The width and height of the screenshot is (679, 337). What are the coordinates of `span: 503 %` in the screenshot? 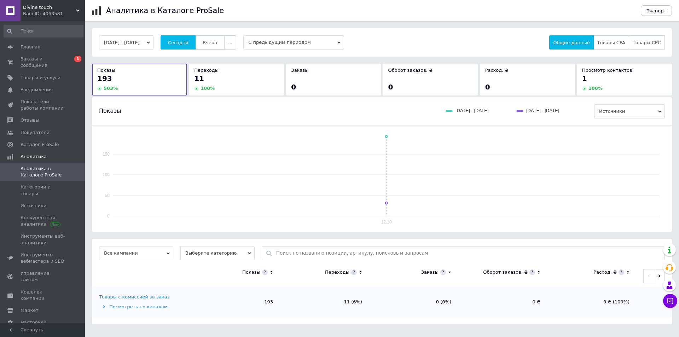 It's located at (111, 88).